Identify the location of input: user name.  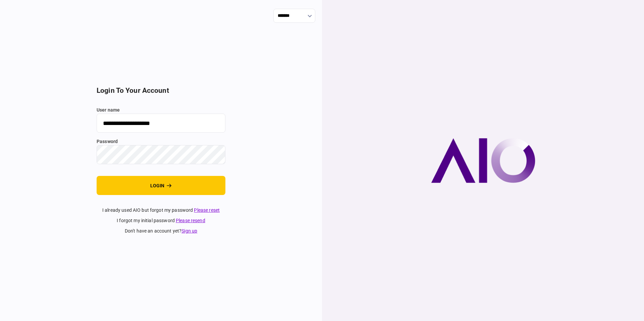
(161, 123).